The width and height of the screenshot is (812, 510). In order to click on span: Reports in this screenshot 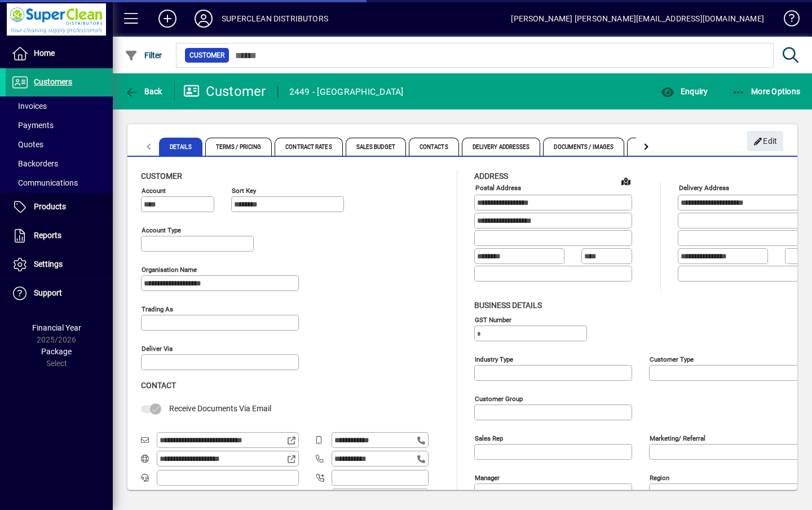, I will do `click(47, 235)`.